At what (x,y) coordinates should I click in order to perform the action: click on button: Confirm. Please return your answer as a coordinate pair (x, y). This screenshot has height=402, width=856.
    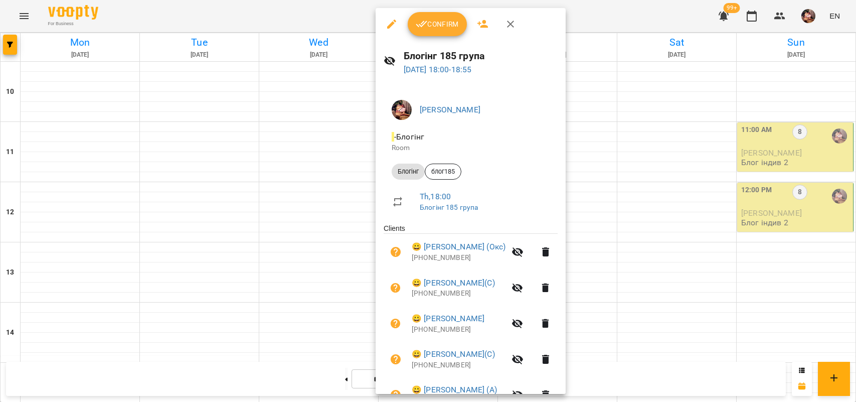
    Looking at the image, I should click on (437, 24).